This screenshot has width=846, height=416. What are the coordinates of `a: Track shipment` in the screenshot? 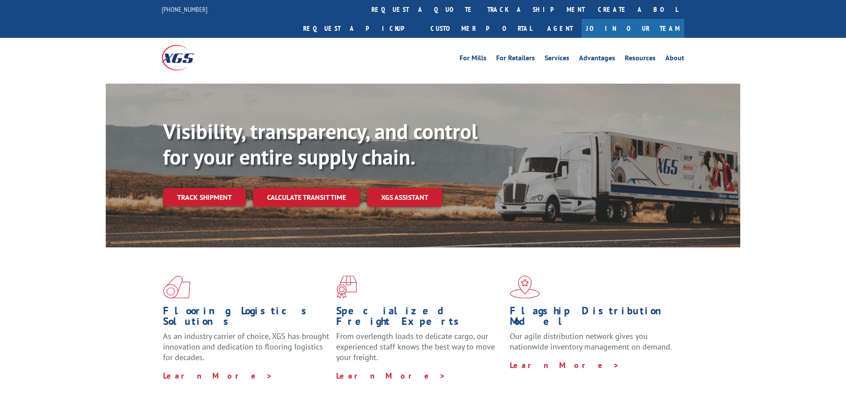 It's located at (204, 197).